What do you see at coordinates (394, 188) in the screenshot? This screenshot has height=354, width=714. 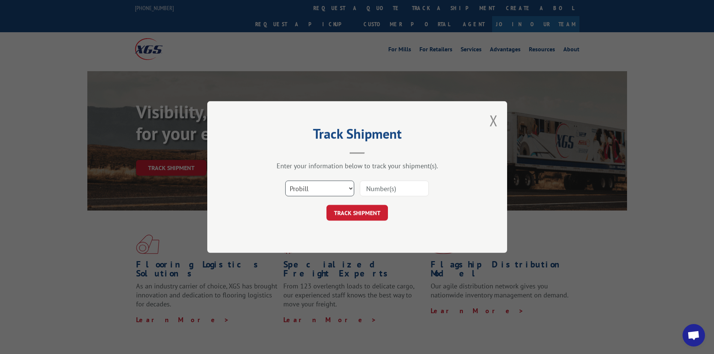 I see `input: Number(s)` at bounding box center [394, 188].